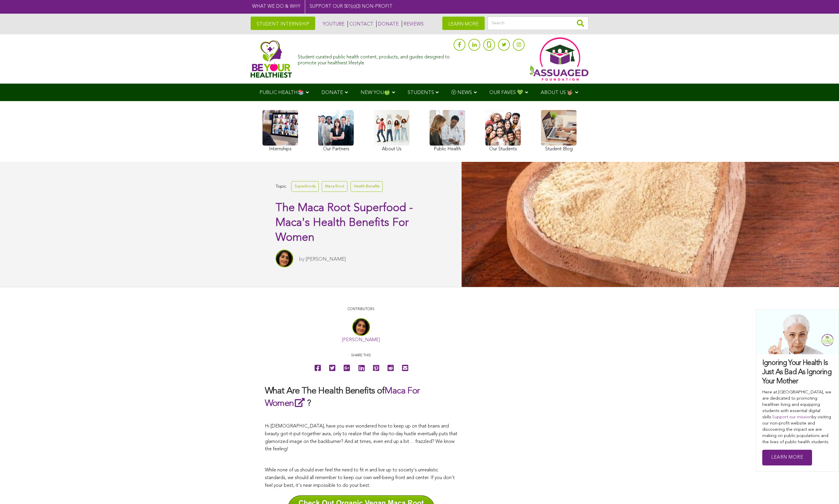 The image size is (839, 504). I want to click on span: by, so click(301, 259).